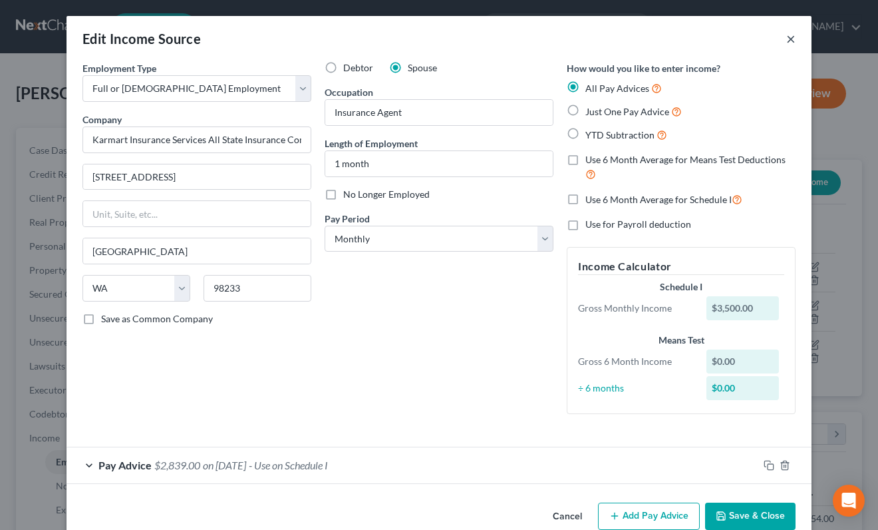 Image resolution: width=878 pixels, height=530 pixels. Describe the element at coordinates (423, 67) in the screenshot. I see `span: Spouse` at that location.